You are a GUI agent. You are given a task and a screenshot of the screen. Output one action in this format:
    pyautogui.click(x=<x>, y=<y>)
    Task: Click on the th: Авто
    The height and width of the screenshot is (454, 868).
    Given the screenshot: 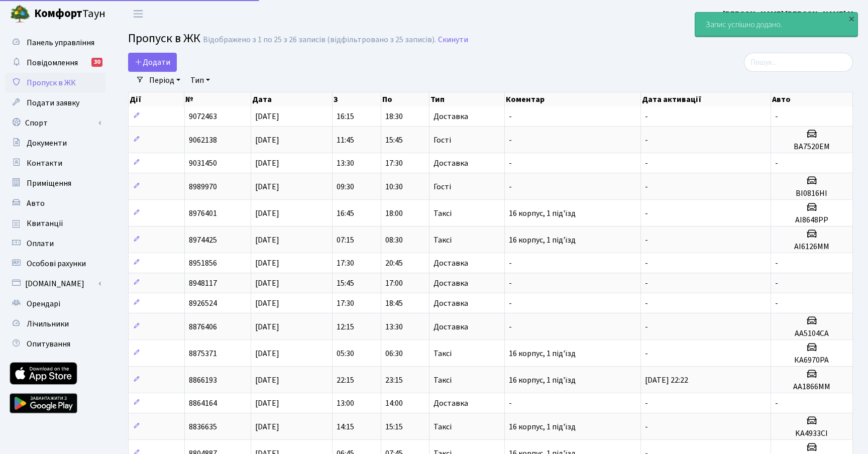 What is the action you would take?
    pyautogui.click(x=812, y=100)
    